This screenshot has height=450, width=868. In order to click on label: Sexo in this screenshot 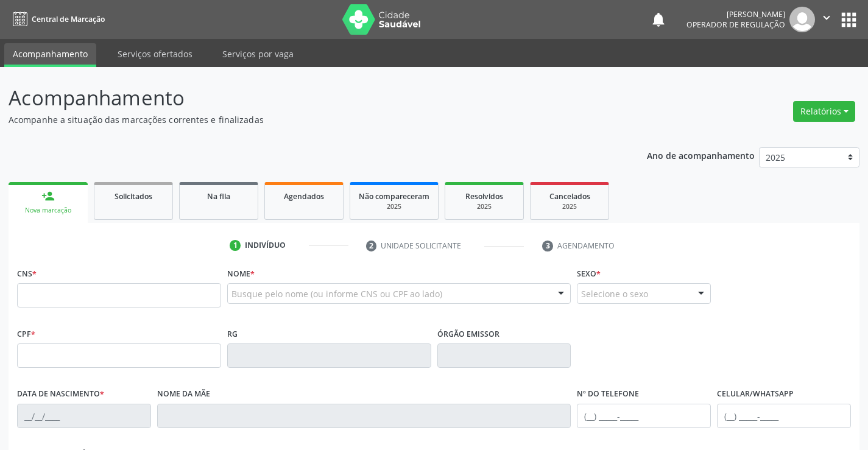, I will do `click(588, 274)`.